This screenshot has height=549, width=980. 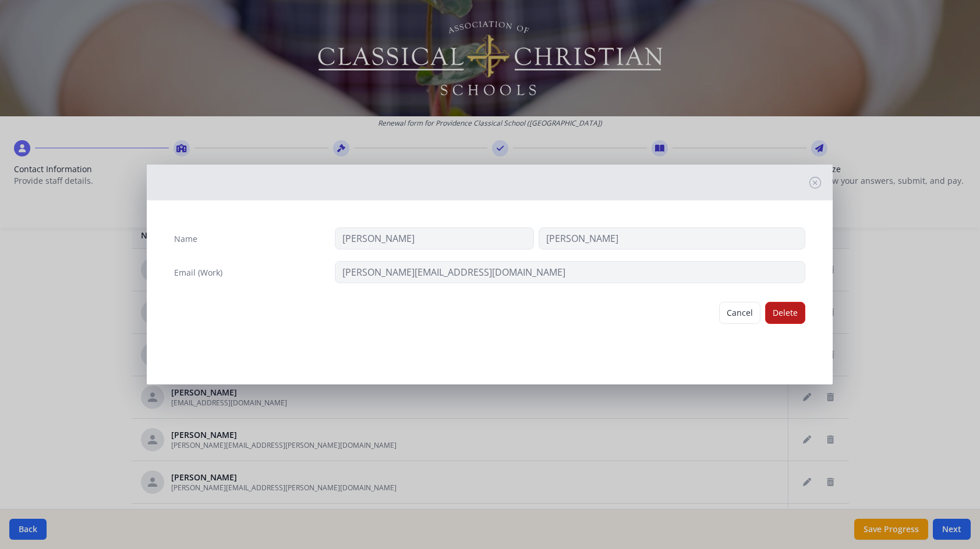 What do you see at coordinates (198, 273) in the screenshot?
I see `label: Email (Work)` at bounding box center [198, 273].